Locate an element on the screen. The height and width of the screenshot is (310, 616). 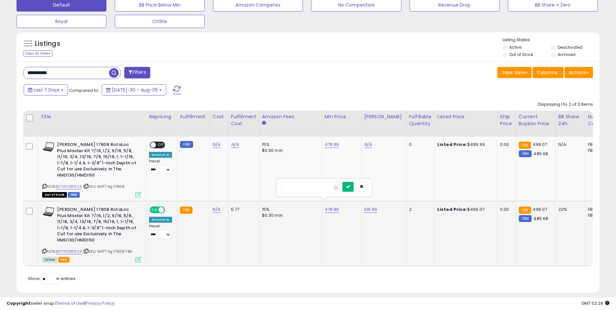
span: Compared to: is located at coordinates (84, 90).